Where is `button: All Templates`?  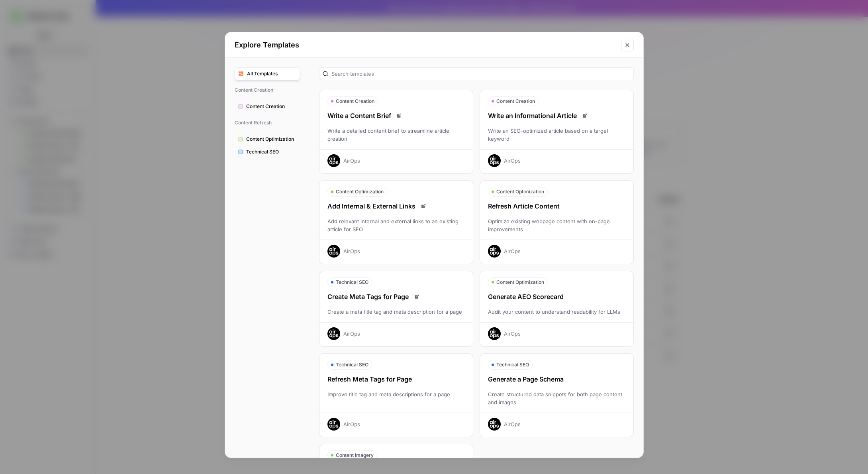 button: All Templates is located at coordinates (267, 74).